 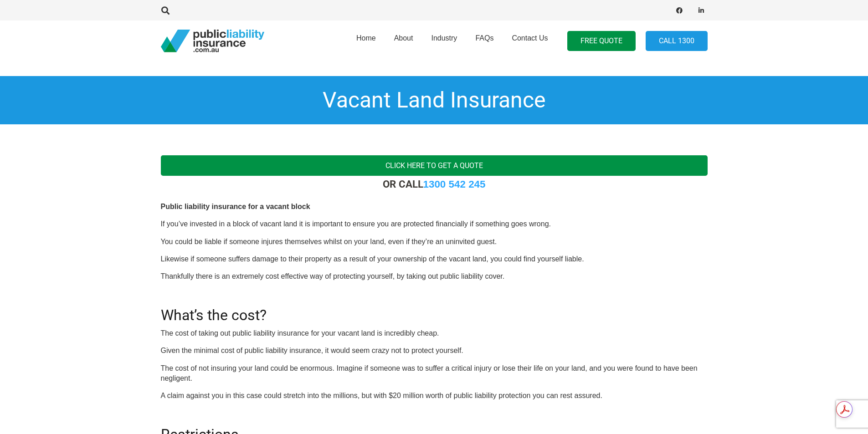 I want to click on strong: OR CALL, so click(x=434, y=184).